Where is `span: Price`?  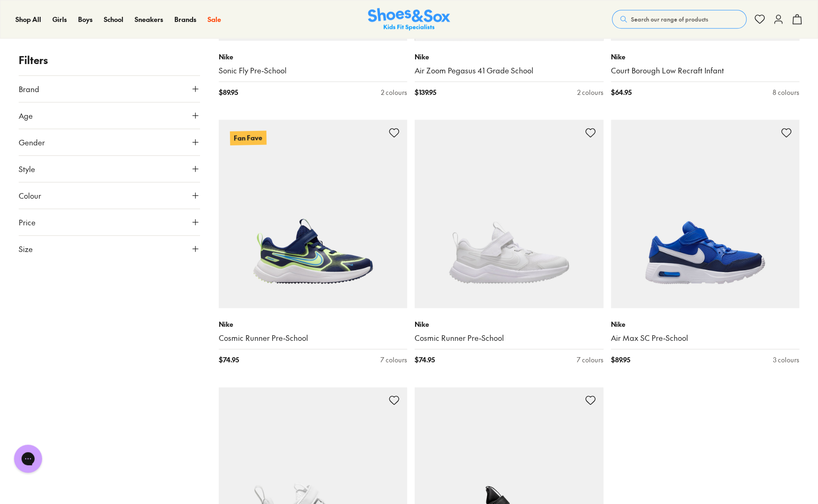 span: Price is located at coordinates (27, 222).